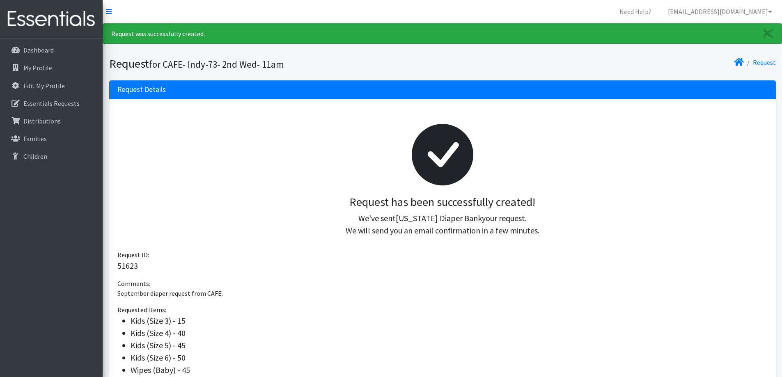 Image resolution: width=782 pixels, height=377 pixels. I want to click on p: Families, so click(35, 139).